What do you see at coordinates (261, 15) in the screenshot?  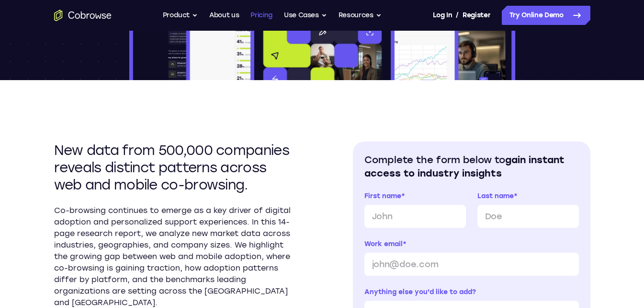 I see `a: Pricing` at bounding box center [261, 15].